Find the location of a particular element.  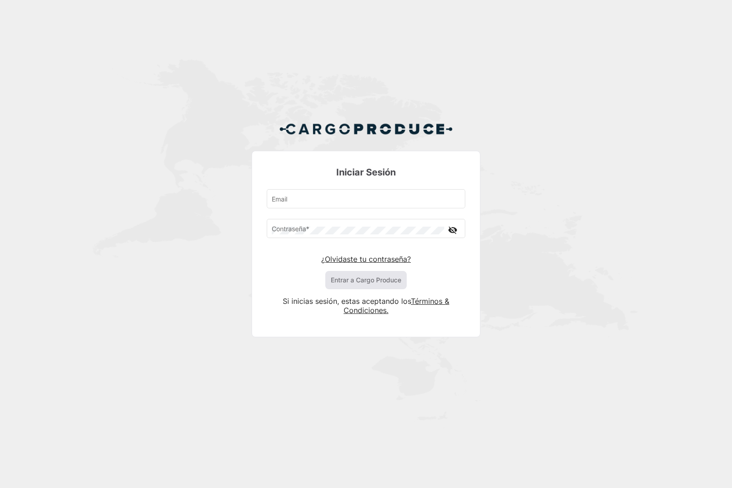

a: Términos & Condiciones. is located at coordinates (396, 306).